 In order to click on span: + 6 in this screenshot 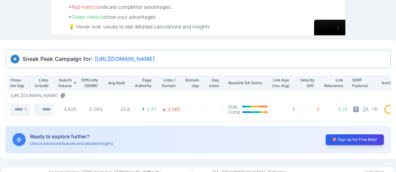, I will do `click(374, 109)`.